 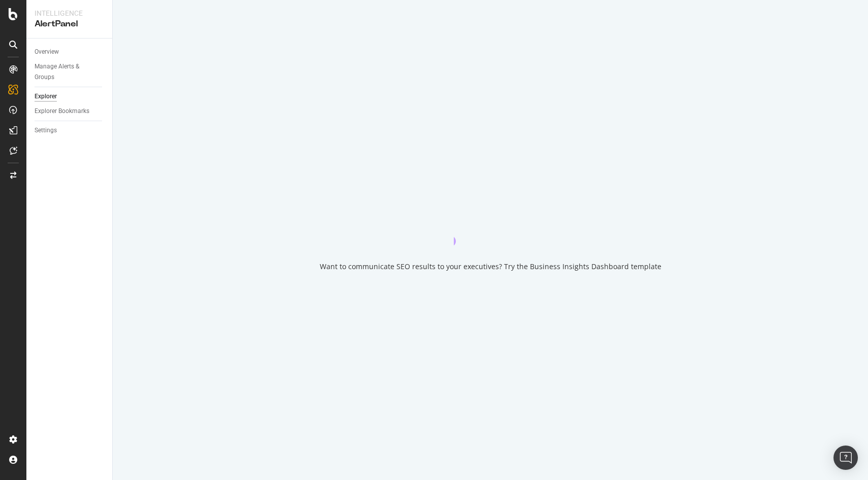 What do you see at coordinates (491, 266) in the screenshot?
I see `div: Want to communicate SEO results to your executives? Try the Business Insights Dashboard template` at bounding box center [491, 266].